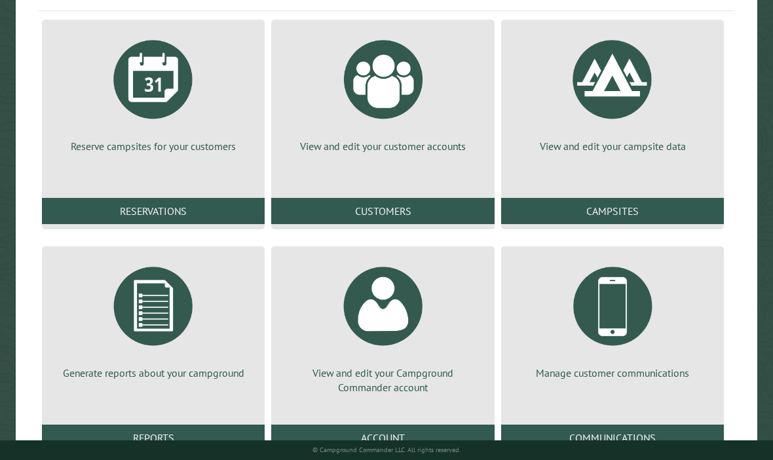 This screenshot has width=773, height=460. What do you see at coordinates (383, 211) in the screenshot?
I see `a: Customers` at bounding box center [383, 211].